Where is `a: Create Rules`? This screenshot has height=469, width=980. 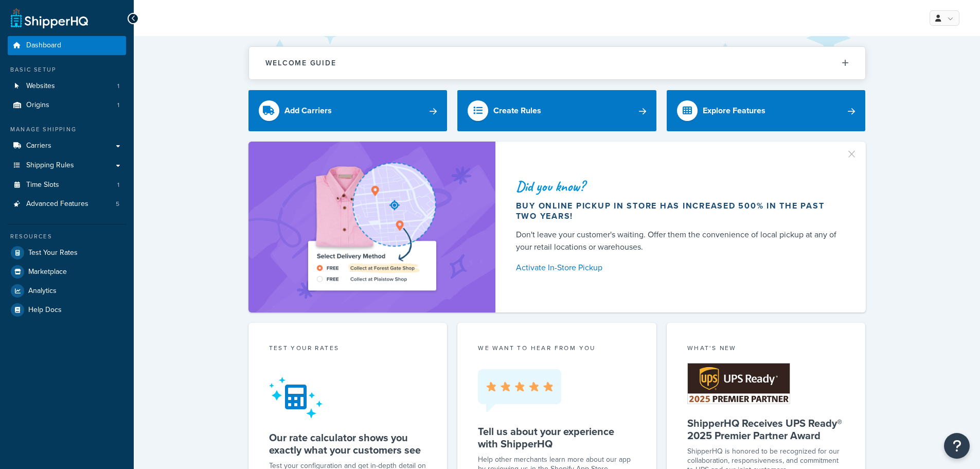 a: Create Rules is located at coordinates (556, 111).